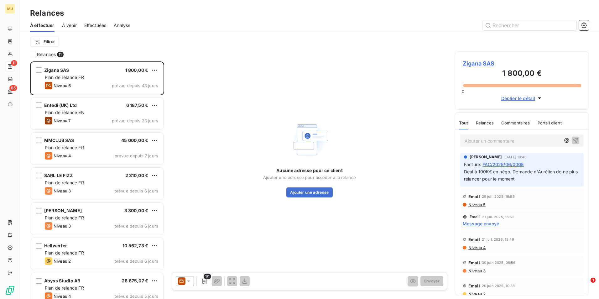  I want to click on span: Entedi (UK) Ltd, so click(60, 105).